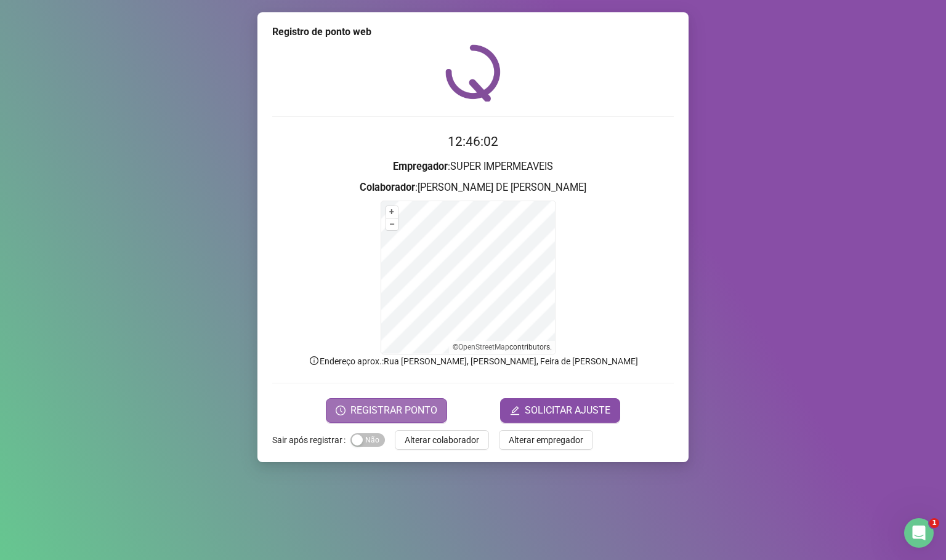 This screenshot has height=560, width=946. What do you see at coordinates (546, 439) in the screenshot?
I see `span: Alterar empregador` at bounding box center [546, 439].